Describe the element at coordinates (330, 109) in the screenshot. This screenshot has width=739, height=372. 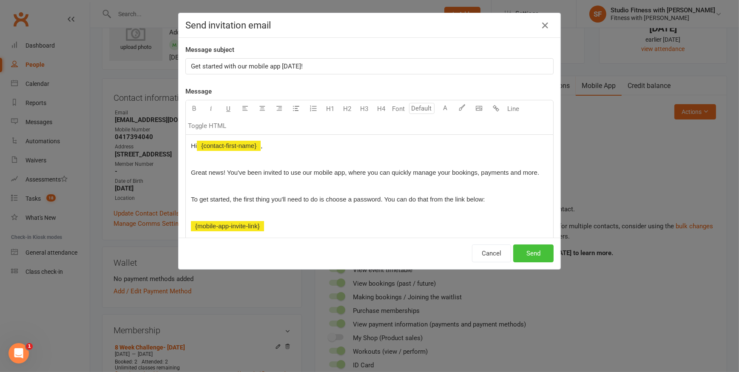
I see `button: H1` at that location.